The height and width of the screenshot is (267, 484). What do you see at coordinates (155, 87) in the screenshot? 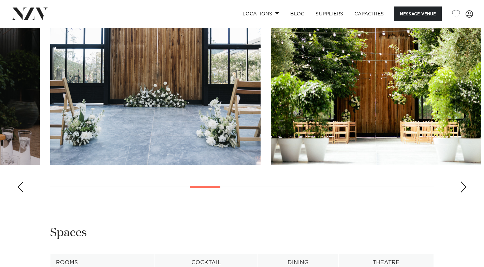
I see `swiper-slide: 9 / 22` at bounding box center [155, 87].